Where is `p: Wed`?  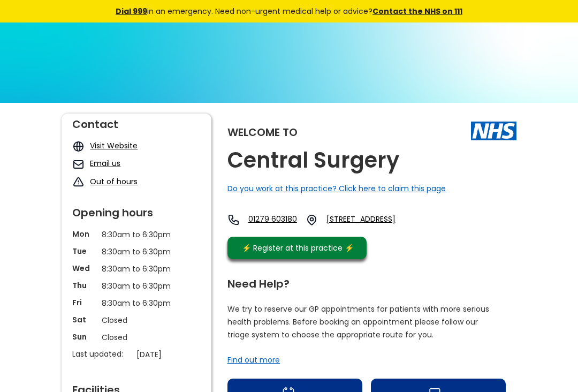
p: Wed is located at coordinates (84, 268).